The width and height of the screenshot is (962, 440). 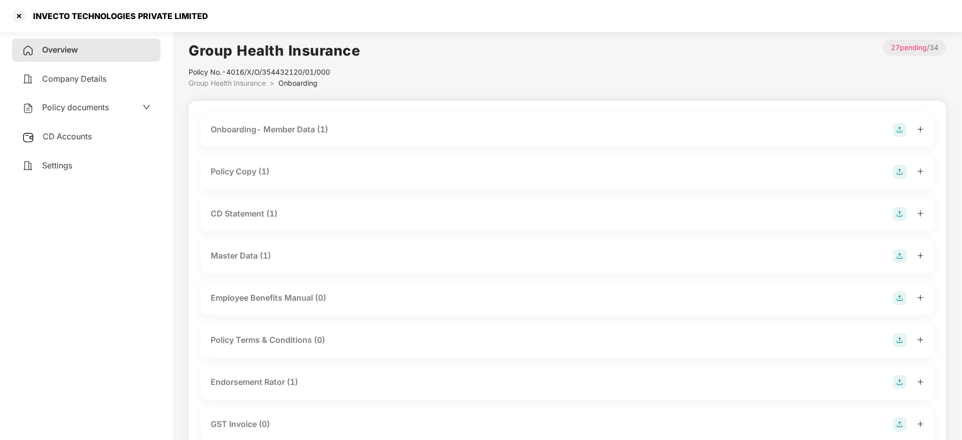 What do you see at coordinates (268, 298) in the screenshot?
I see `div: Employee Benefits Manual (0)` at bounding box center [268, 298].